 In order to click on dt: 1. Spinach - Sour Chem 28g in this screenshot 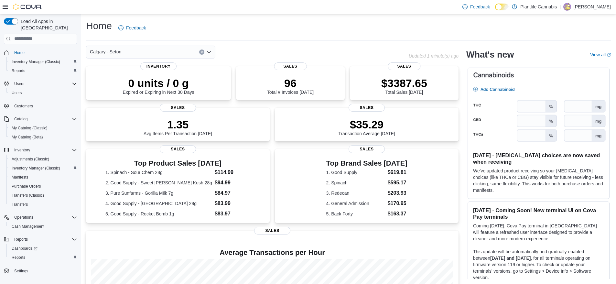, I will do `click(159, 172)`.